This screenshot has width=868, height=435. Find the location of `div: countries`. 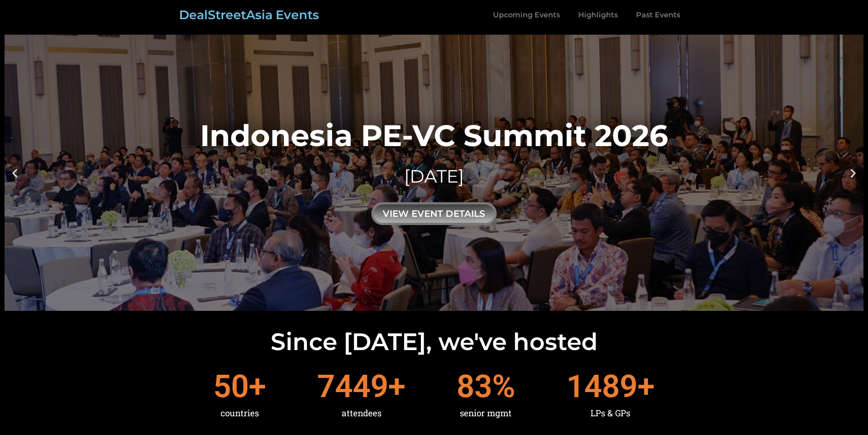

div: countries is located at coordinates (240, 413).